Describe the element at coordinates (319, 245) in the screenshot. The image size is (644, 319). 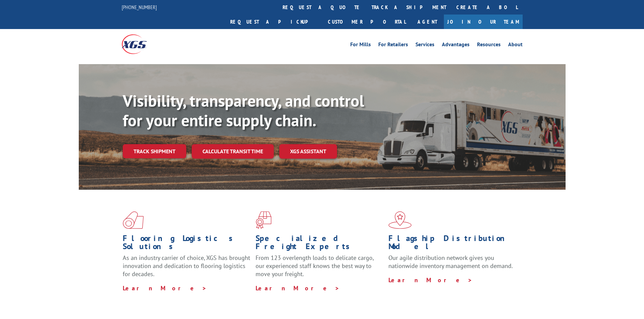
I see `h1: Specialized Freight Experts` at that location.